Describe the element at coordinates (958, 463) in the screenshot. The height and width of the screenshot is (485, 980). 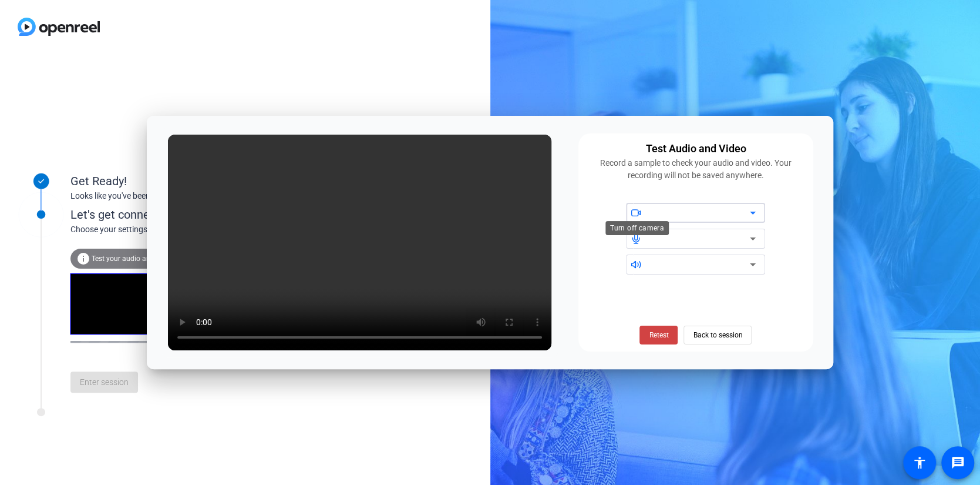
I see `mat-icon: message` at that location.